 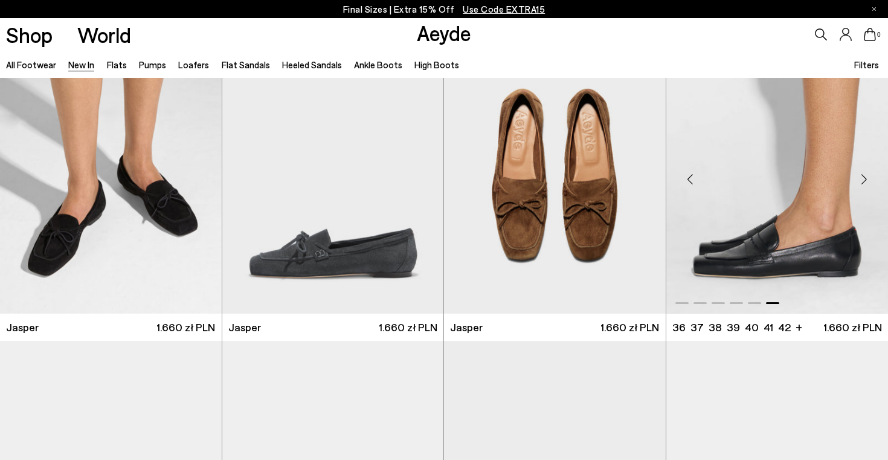 I want to click on li: 40, so click(x=752, y=327).